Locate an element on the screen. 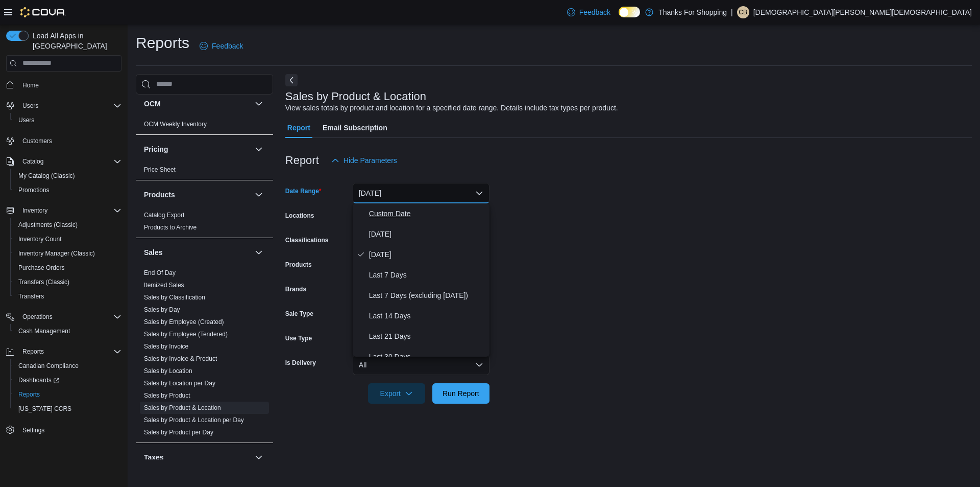 This screenshot has width=980, height=487. nav: Complex example is located at coordinates (64, 269).